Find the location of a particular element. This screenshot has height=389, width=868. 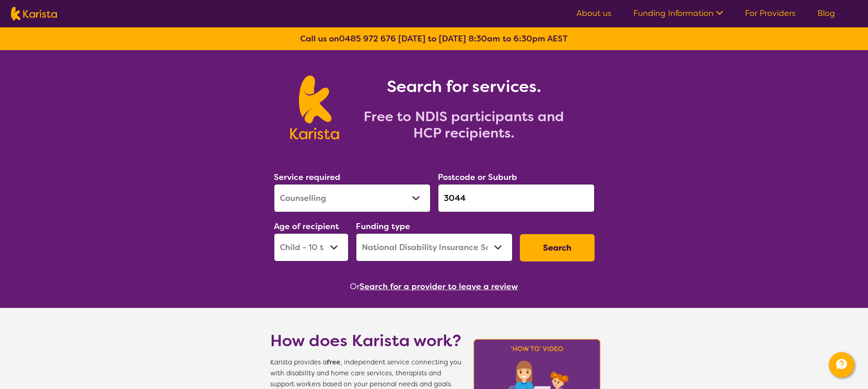

label: Postcode or Suburb is located at coordinates (478, 177).